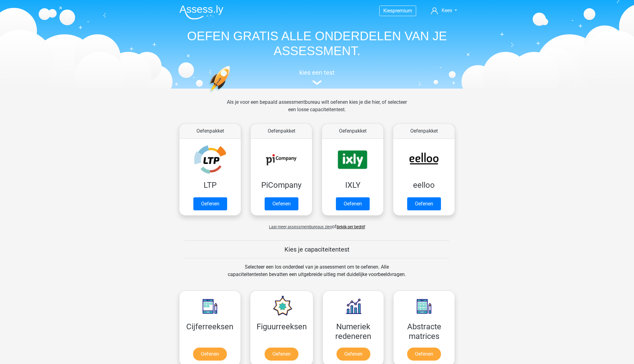  Describe the element at coordinates (317, 250) in the screenshot. I see `h5: Kies je capaciteitentest` at that location.